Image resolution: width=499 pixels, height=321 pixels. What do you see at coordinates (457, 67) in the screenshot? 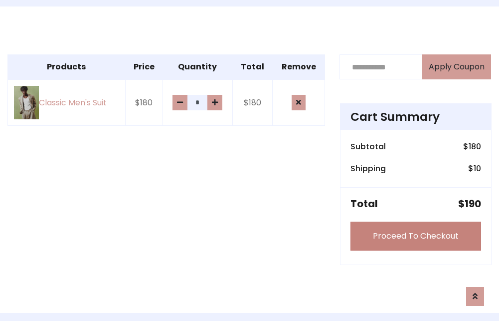
I see `button: Apply Coupon` at bounding box center [457, 67].